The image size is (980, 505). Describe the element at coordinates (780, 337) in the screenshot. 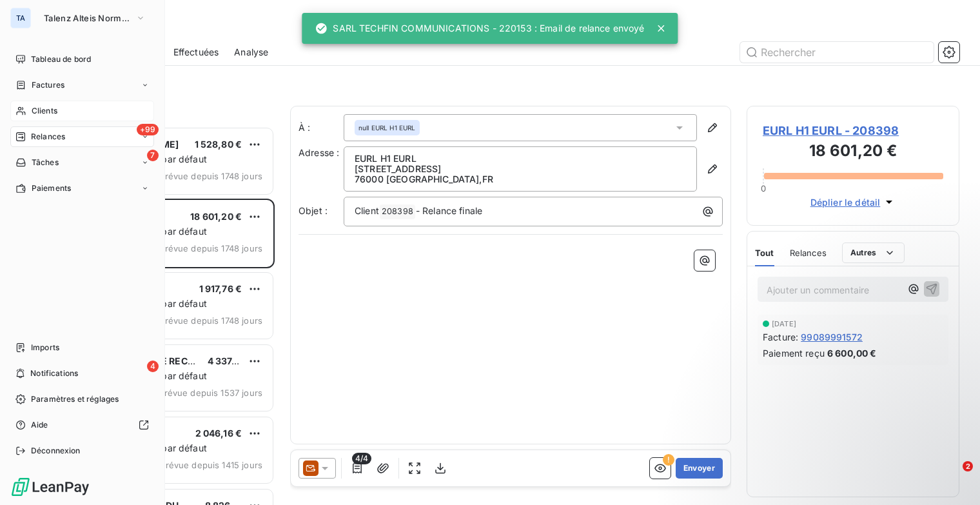

I see `span: Facture :` at that location.